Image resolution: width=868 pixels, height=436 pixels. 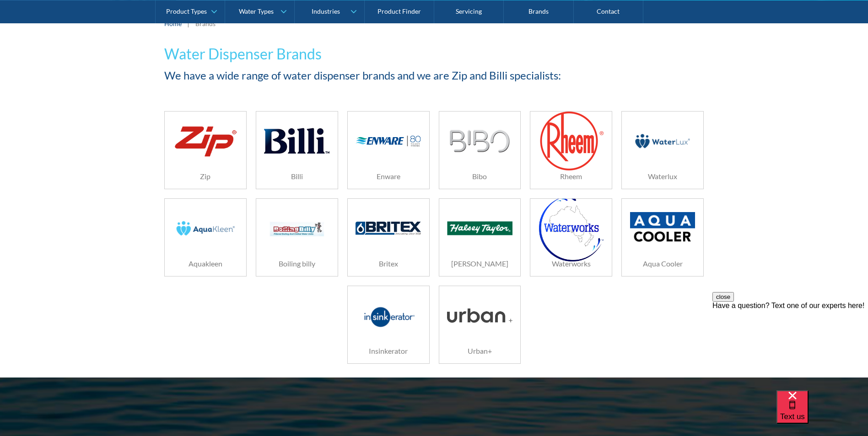 What do you see at coordinates (571, 176) in the screenshot?
I see `h6: Rheem` at bounding box center [571, 176].